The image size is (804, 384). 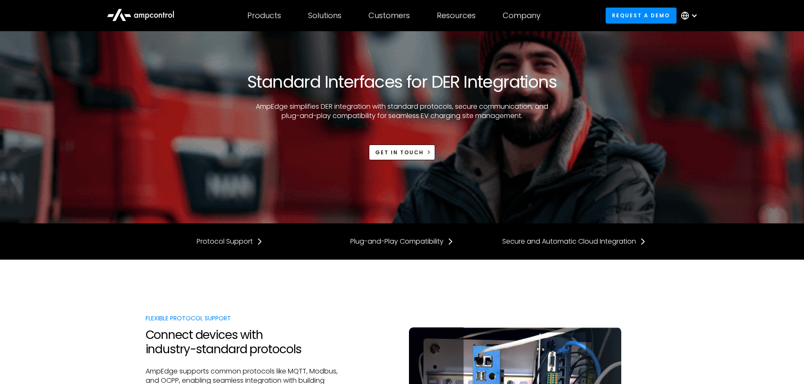 I want to click on div: Customers, so click(x=389, y=16).